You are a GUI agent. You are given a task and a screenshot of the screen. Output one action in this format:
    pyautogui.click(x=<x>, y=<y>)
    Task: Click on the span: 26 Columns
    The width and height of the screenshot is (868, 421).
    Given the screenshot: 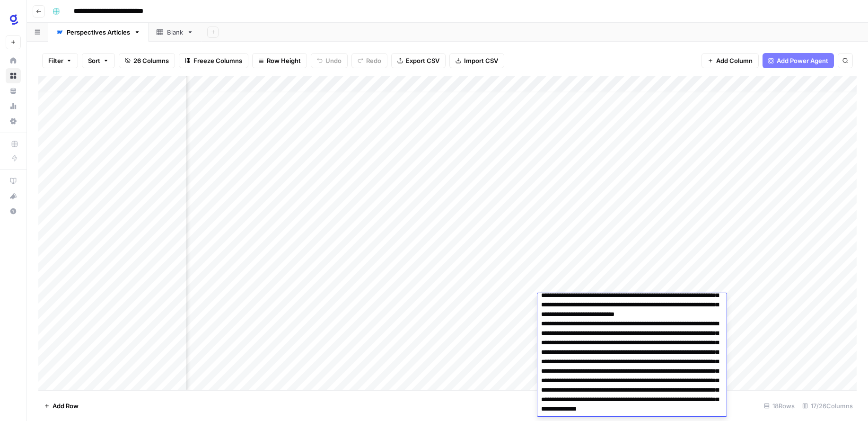 What is the action you would take?
    pyautogui.click(x=151, y=61)
    